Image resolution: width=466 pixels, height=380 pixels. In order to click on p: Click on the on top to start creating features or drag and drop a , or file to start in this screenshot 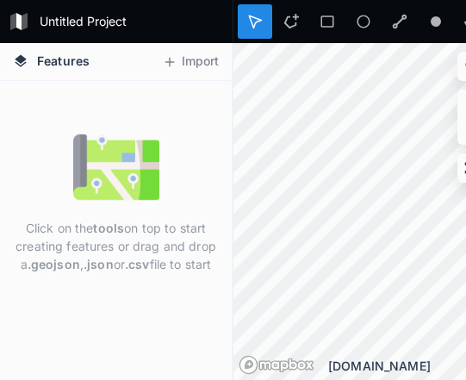, I will do `click(115, 245)`.